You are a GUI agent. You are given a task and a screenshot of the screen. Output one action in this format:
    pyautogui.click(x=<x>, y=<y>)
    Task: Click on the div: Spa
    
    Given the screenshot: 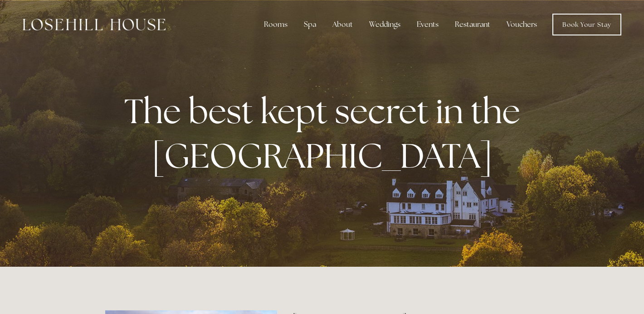 What is the action you would take?
    pyautogui.click(x=310, y=24)
    